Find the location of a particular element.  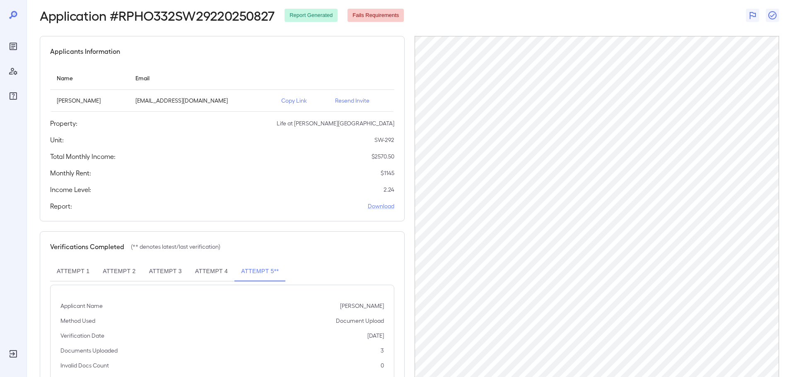

p: Verification Date is located at coordinates (82, 336).